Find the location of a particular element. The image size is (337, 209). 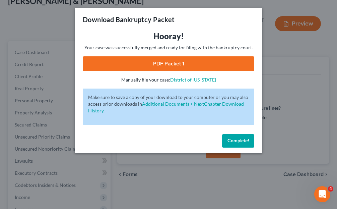

a: PDF Packet 1 is located at coordinates (169, 64).